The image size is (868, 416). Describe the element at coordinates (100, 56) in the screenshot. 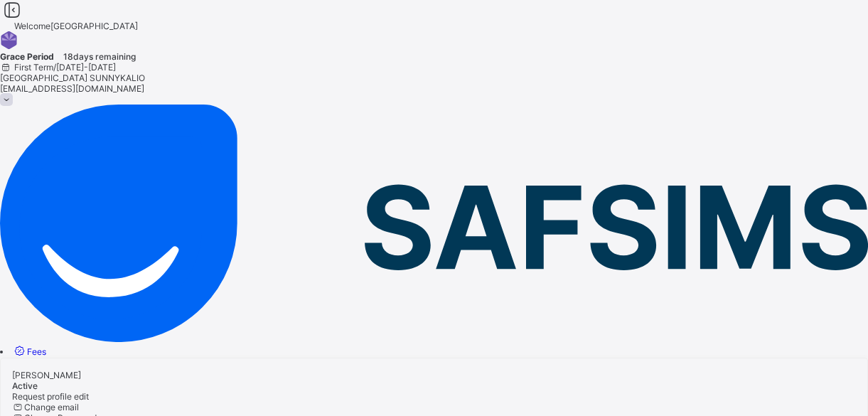

I see `span: 18 days remaining` at that location.